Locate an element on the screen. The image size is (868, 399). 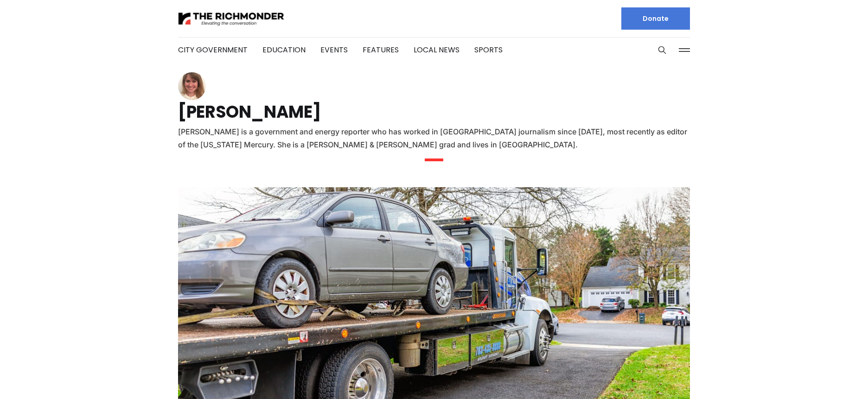
a: City Government is located at coordinates (213, 50).